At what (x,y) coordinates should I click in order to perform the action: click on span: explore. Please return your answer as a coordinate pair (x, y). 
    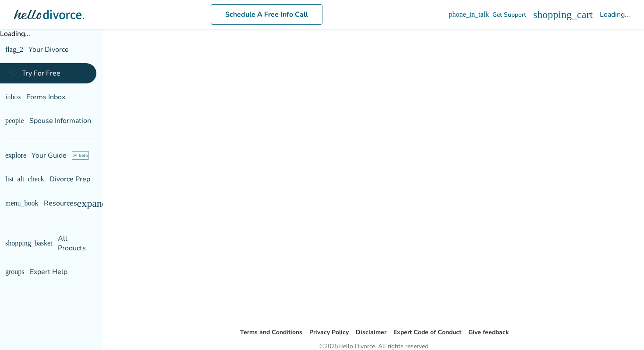
    Looking at the image, I should click on (16, 155).